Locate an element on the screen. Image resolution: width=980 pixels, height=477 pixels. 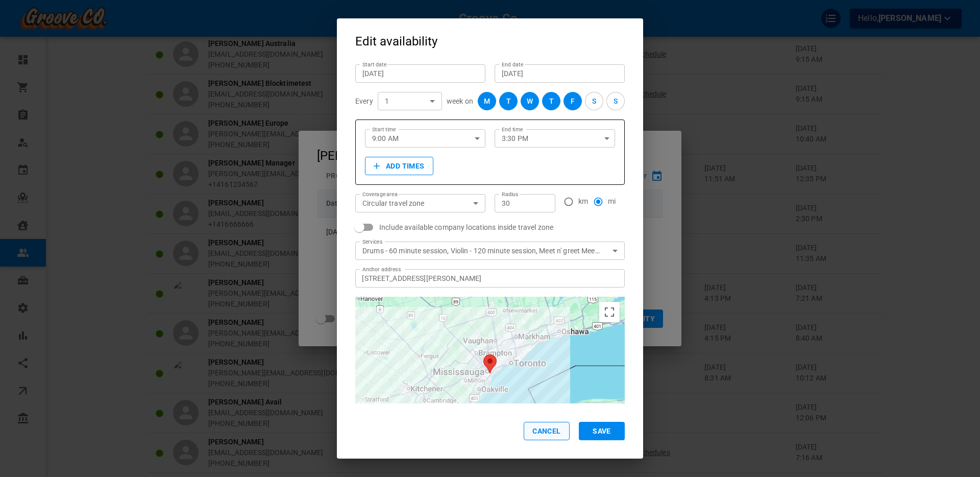
button: W is located at coordinates (530, 101).